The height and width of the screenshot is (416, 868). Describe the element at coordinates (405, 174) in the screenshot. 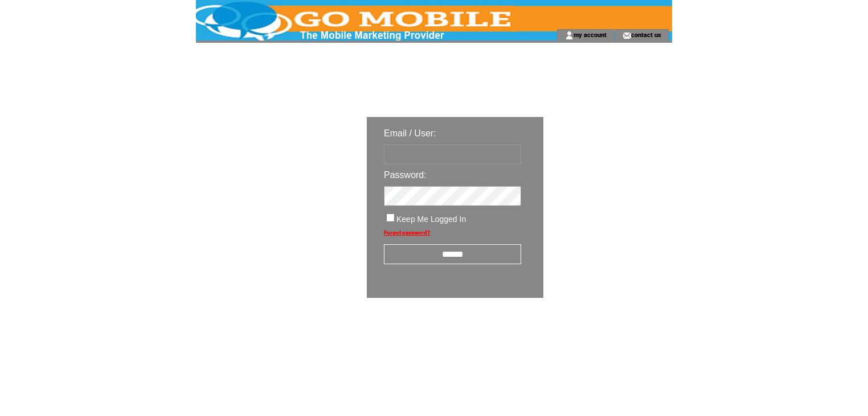

I see `span: Password:` at that location.